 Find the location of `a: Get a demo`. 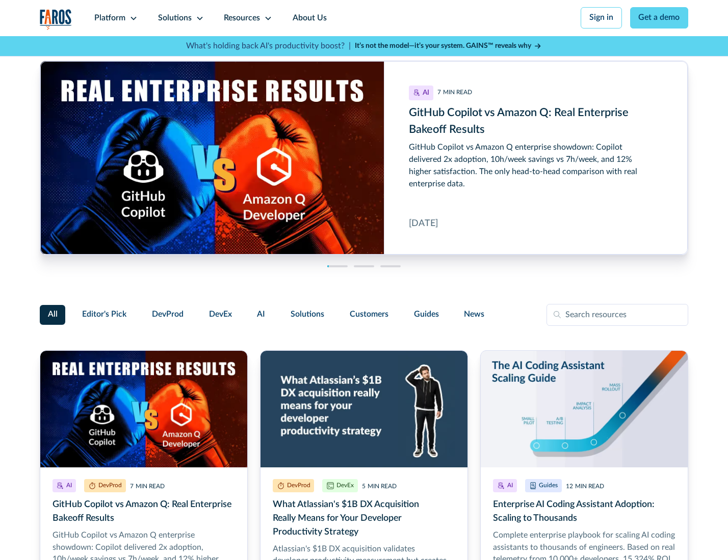

a: Get a demo is located at coordinates (659, 18).